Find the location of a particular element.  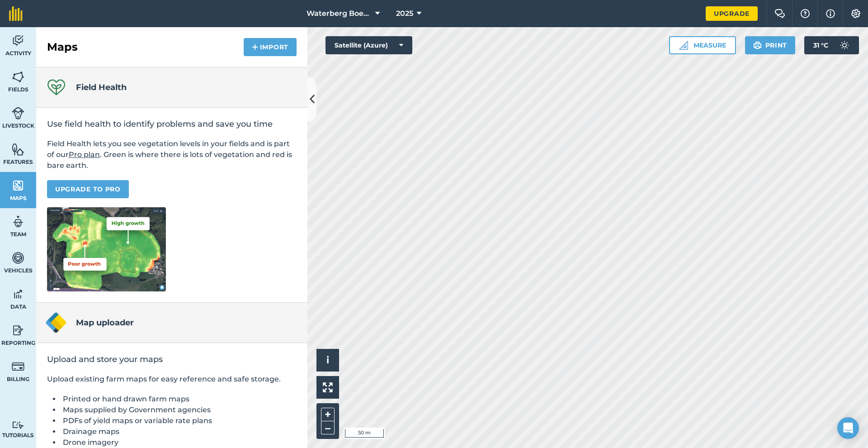

button: 31 °C is located at coordinates (831, 45).